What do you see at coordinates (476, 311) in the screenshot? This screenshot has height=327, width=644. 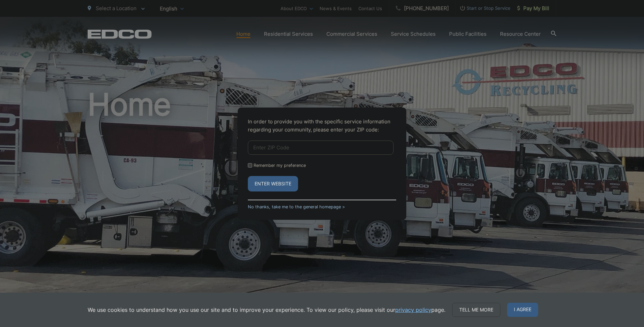 I see `a: Tell me more` at bounding box center [476, 311].